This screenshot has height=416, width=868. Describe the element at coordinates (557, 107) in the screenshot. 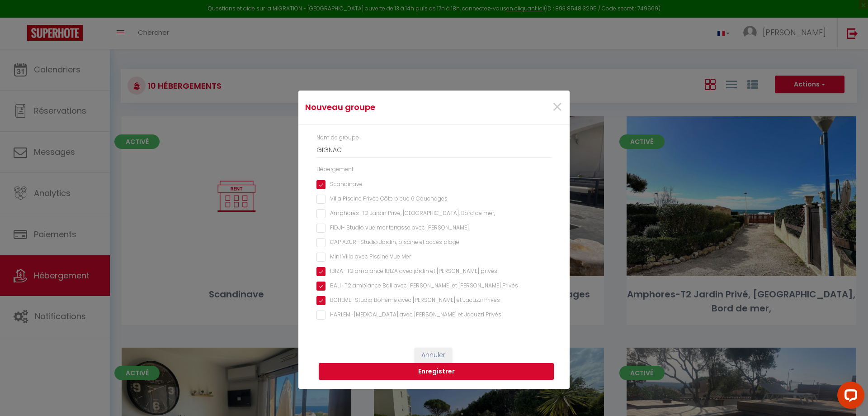

I see `button: Close` at that location.